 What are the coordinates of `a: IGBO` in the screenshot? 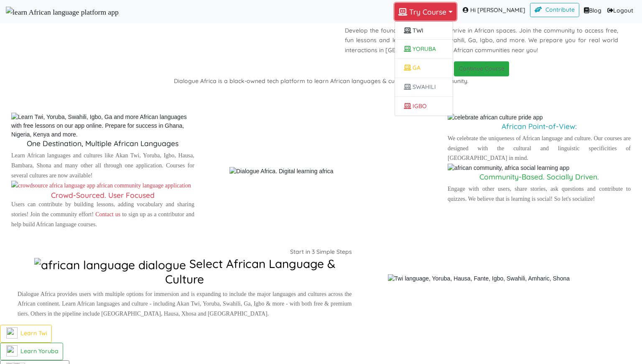 It's located at (423, 106).